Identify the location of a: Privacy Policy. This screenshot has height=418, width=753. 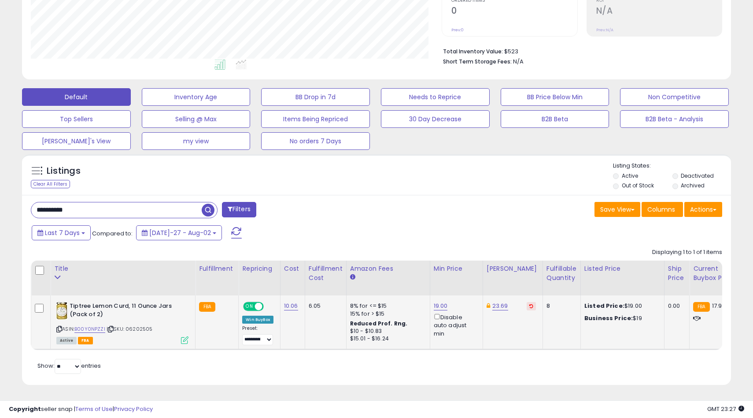
(134, 408).